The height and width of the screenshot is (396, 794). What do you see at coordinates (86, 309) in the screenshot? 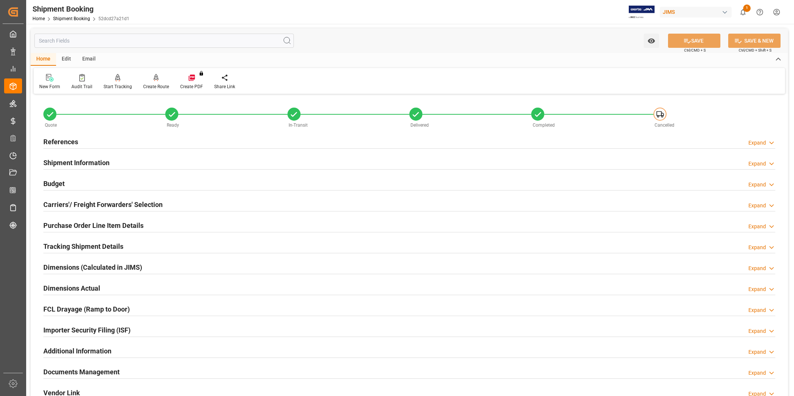
I see `h2: FCL Drayage (Ramp to Door)` at bounding box center [86, 309].